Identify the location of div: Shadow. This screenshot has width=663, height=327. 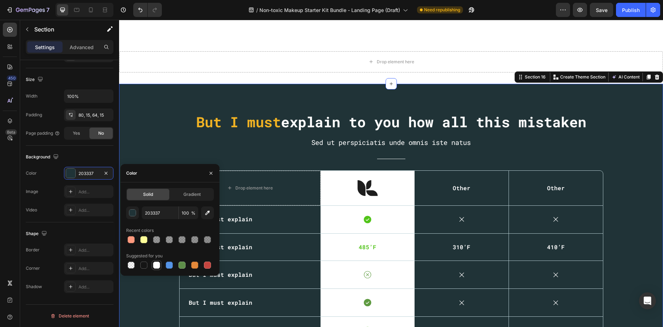
(34, 286).